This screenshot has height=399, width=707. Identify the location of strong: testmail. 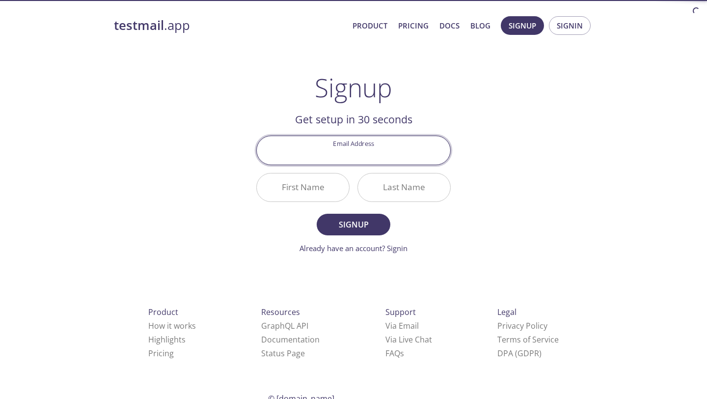
(139, 25).